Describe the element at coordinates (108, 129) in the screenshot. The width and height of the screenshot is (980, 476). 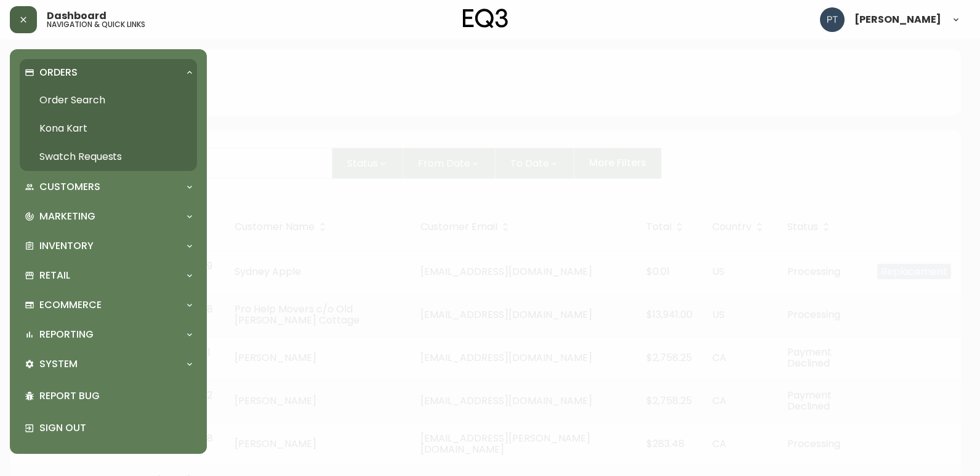
I see `a: Kona Kart` at that location.